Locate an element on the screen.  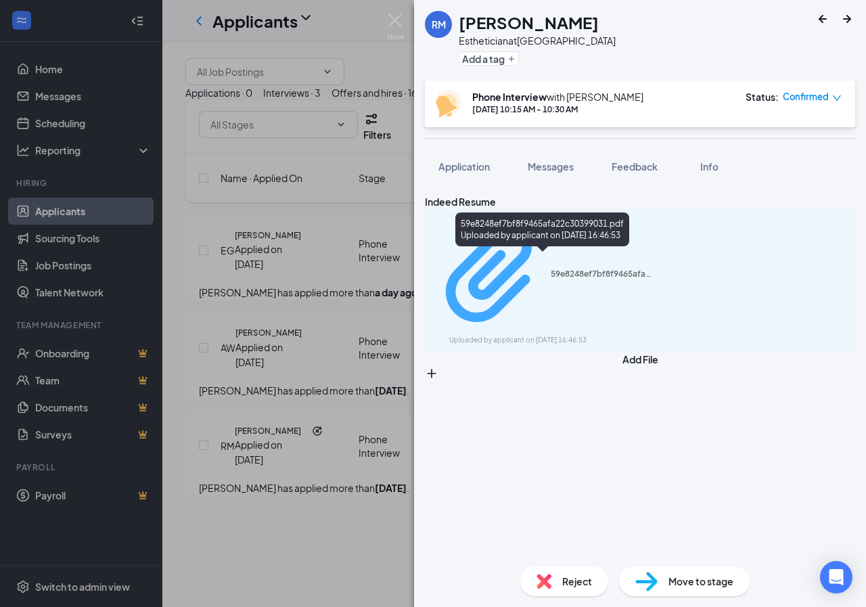
button: ArrowRight is located at coordinates (847, 19).